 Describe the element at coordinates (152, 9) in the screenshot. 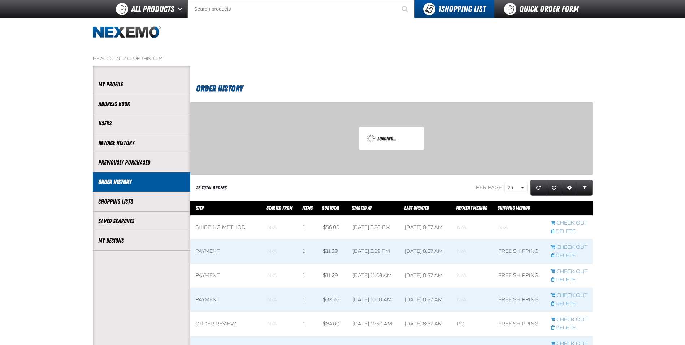

I see `span: All Products` at that location.